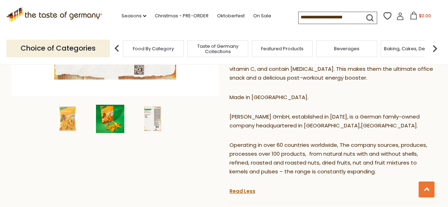 This screenshot has width=448, height=207. I want to click on span: Beverages, so click(347, 49).